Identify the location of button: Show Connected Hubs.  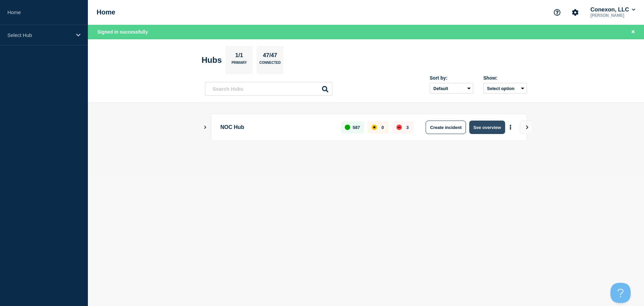
(205, 128).